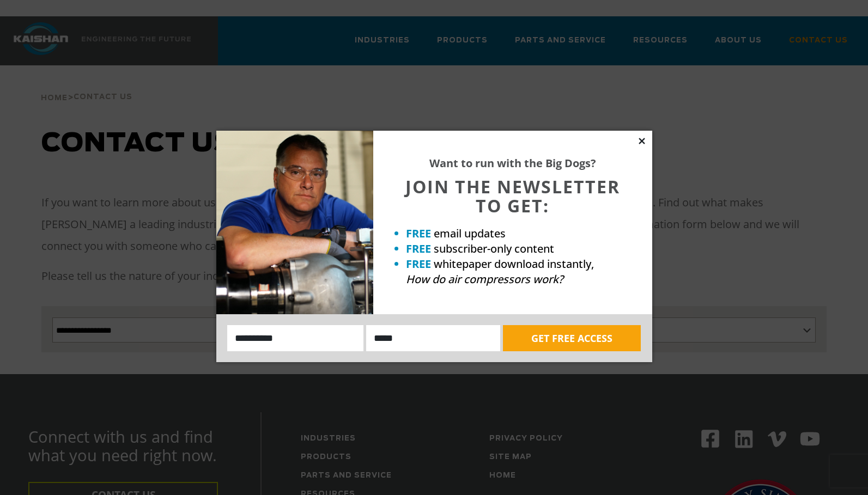 The width and height of the screenshot is (868, 495). What do you see at coordinates (514, 263) in the screenshot?
I see `span: whitepaper download instantly,` at bounding box center [514, 263].